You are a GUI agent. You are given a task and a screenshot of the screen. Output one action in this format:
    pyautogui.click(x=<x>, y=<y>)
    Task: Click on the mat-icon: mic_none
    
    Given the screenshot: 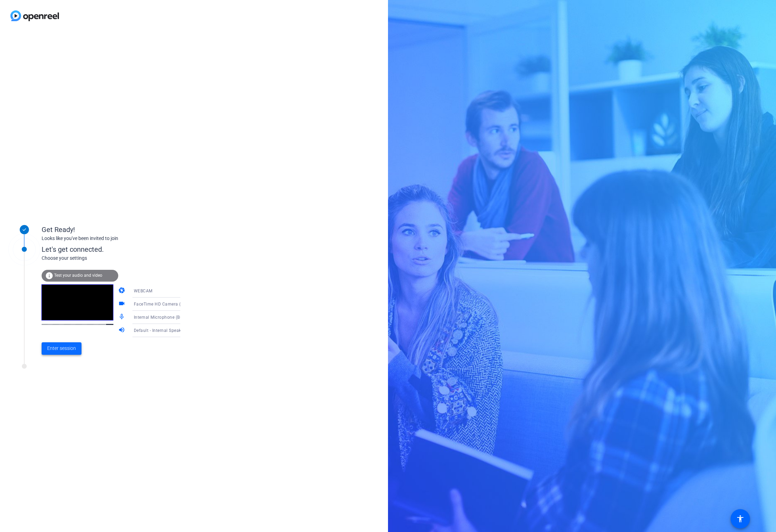 What is the action you would take?
    pyautogui.click(x=122, y=317)
    